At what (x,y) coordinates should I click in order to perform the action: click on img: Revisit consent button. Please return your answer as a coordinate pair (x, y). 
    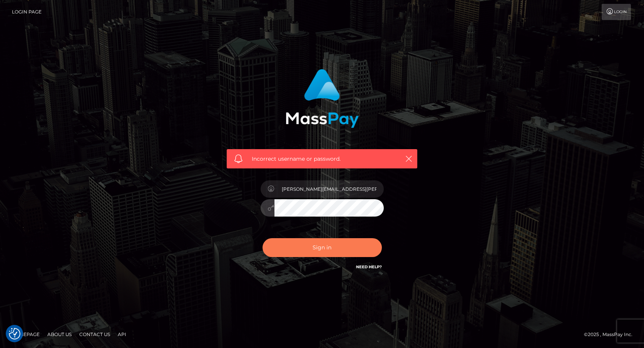
    Looking at the image, I should click on (15, 334).